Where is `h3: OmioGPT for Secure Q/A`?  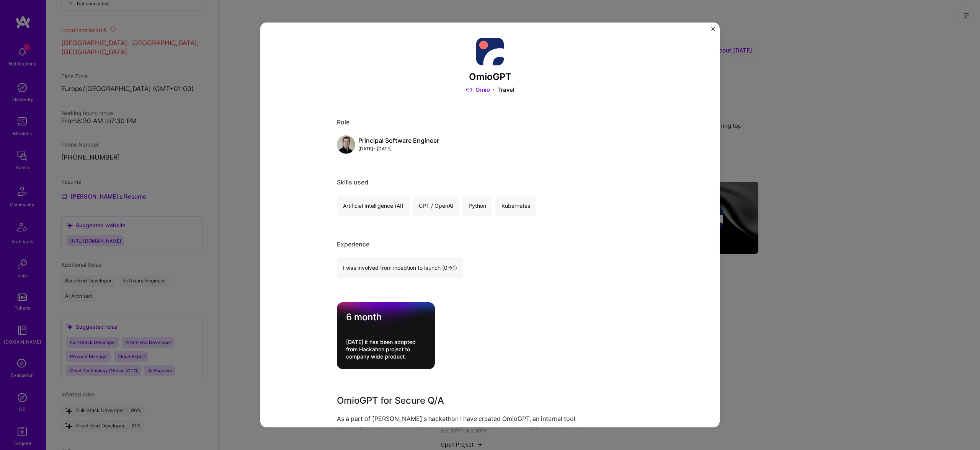 h3: OmioGPT for Secure Q/A is located at coordinates (461, 401).